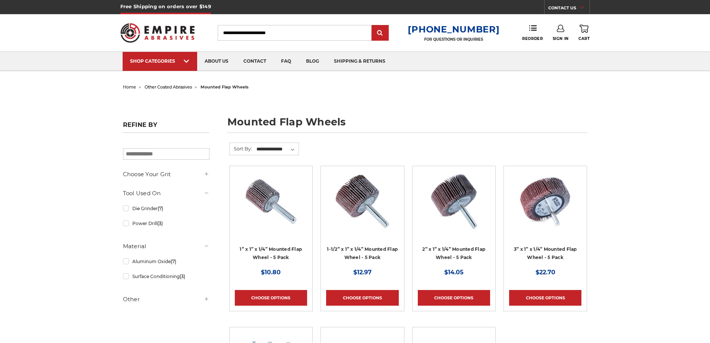 The height and width of the screenshot is (343, 710). What do you see at coordinates (166, 223) in the screenshot?
I see `a: Power Drill` at bounding box center [166, 223].